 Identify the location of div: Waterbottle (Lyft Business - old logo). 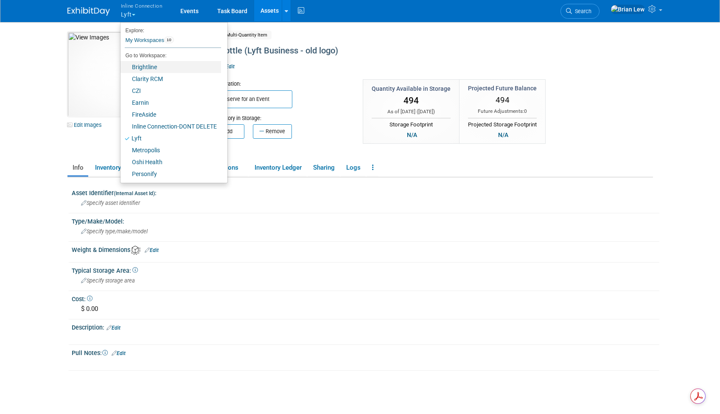
(389, 51).